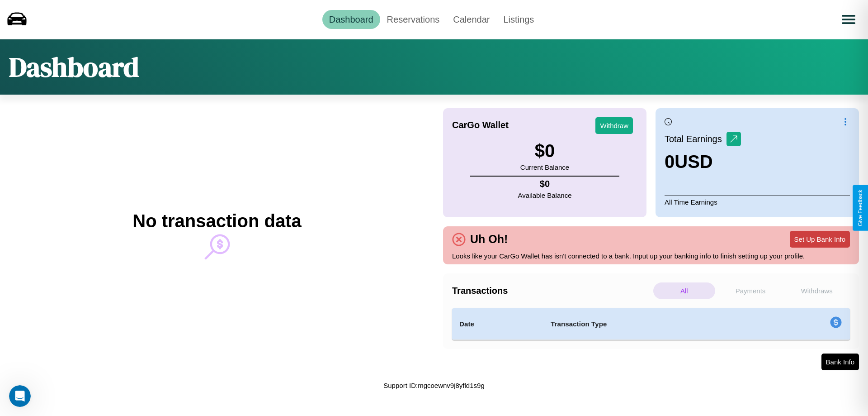 The height and width of the screenshot is (416, 868). Describe the element at coordinates (518, 19) in the screenshot. I see `a: Listings` at that location.